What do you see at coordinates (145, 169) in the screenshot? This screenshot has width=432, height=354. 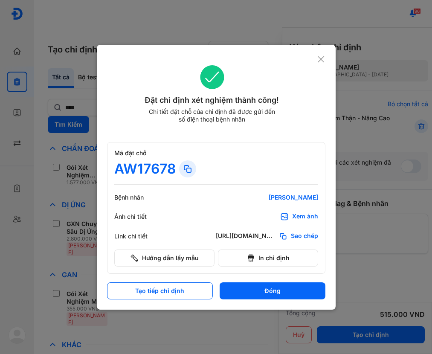 I see `div: AW17678` at bounding box center [145, 169].